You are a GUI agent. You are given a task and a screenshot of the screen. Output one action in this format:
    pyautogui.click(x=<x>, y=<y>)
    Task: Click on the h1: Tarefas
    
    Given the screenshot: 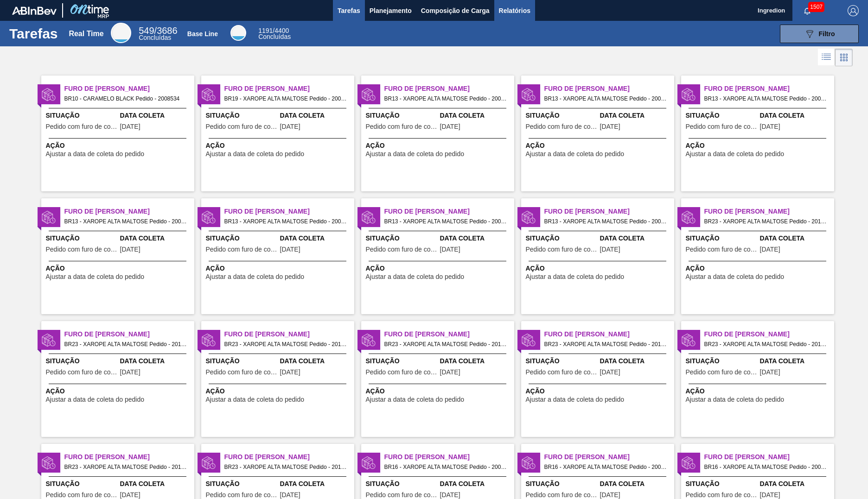 What is the action you would take?
    pyautogui.click(x=34, y=34)
    